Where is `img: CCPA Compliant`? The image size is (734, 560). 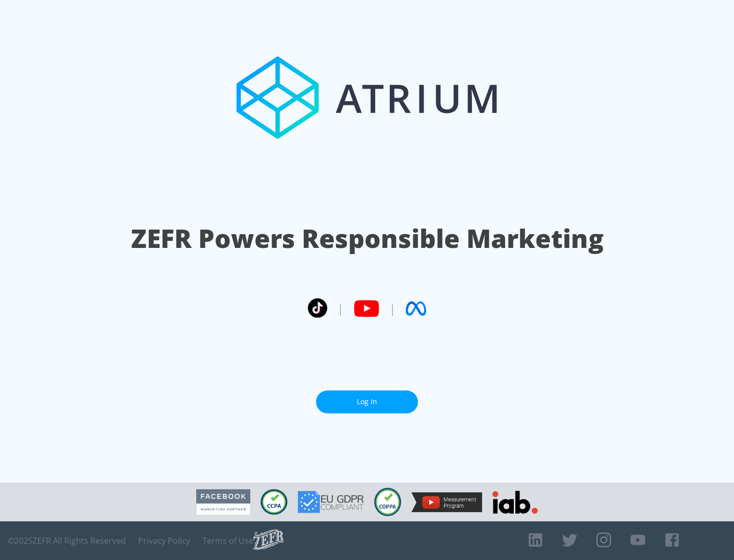 img: CCPA Compliant is located at coordinates (274, 502).